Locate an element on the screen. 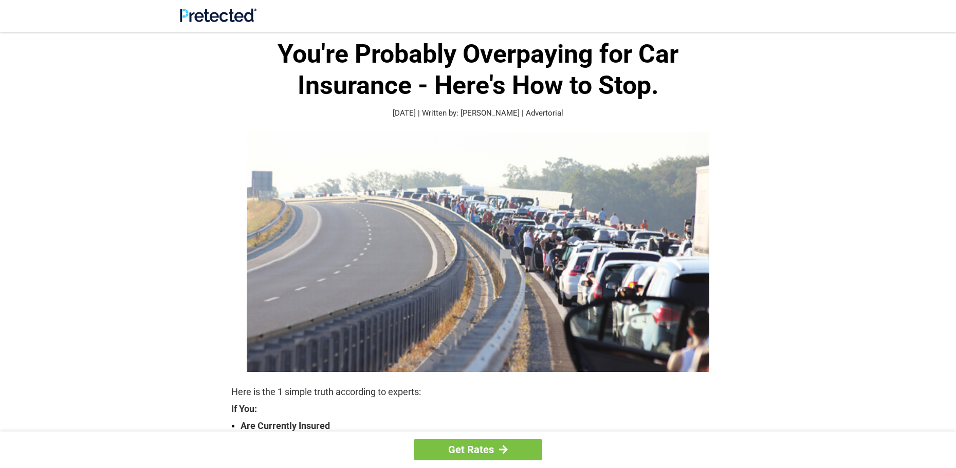 This screenshot has width=956, height=468. h1: You're Probably Overpaying for Car Insurance - Here's How to Stop. is located at coordinates (478, 70).